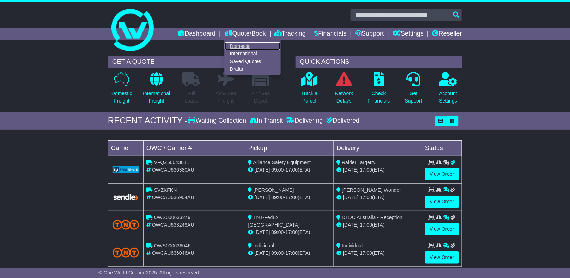  What do you see at coordinates (218, 121) in the screenshot?
I see `div: Waiting Collection` at bounding box center [218, 121].